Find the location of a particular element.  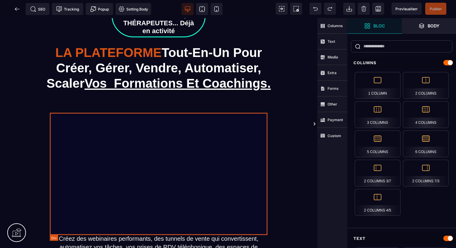

span: SEO is located at coordinates (38, 9).